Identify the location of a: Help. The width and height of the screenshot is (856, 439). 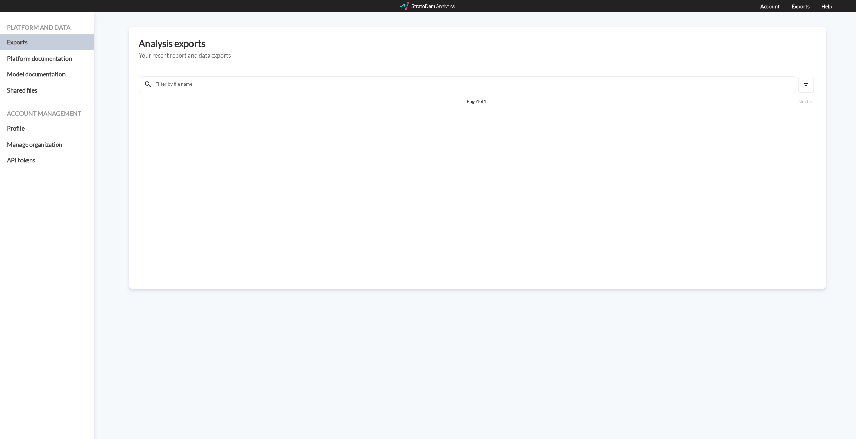
(827, 6).